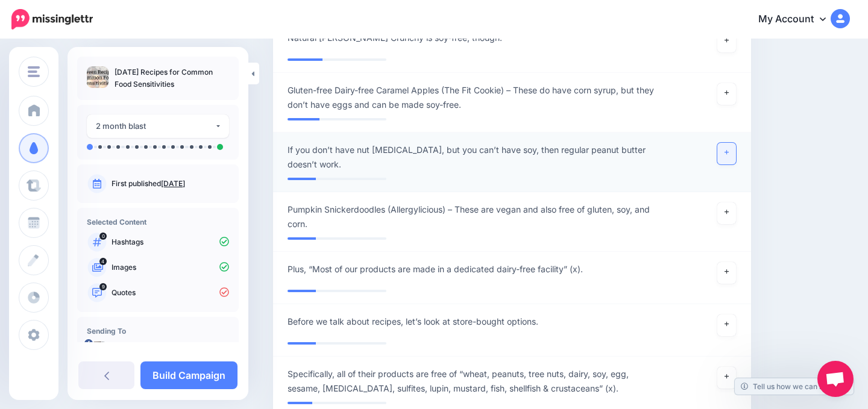 Image resolution: width=868 pixels, height=409 pixels. I want to click on div: 2 month blast, so click(155, 126).